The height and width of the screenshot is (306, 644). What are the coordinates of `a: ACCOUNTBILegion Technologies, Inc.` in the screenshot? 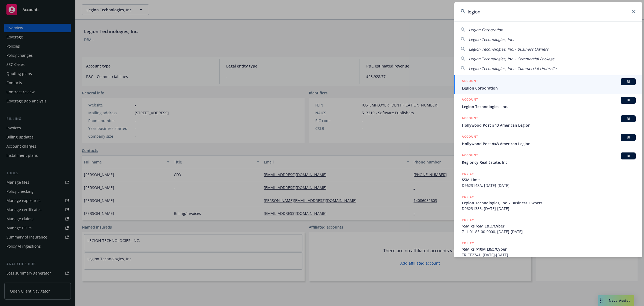 It's located at (548, 103).